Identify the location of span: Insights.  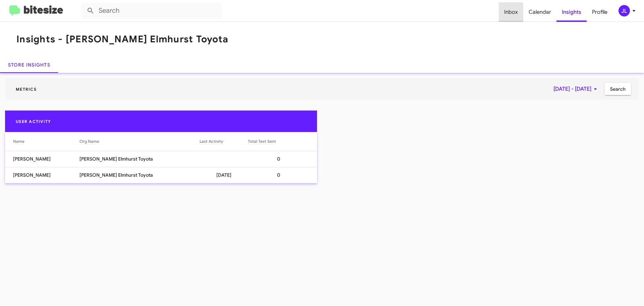
(571, 12).